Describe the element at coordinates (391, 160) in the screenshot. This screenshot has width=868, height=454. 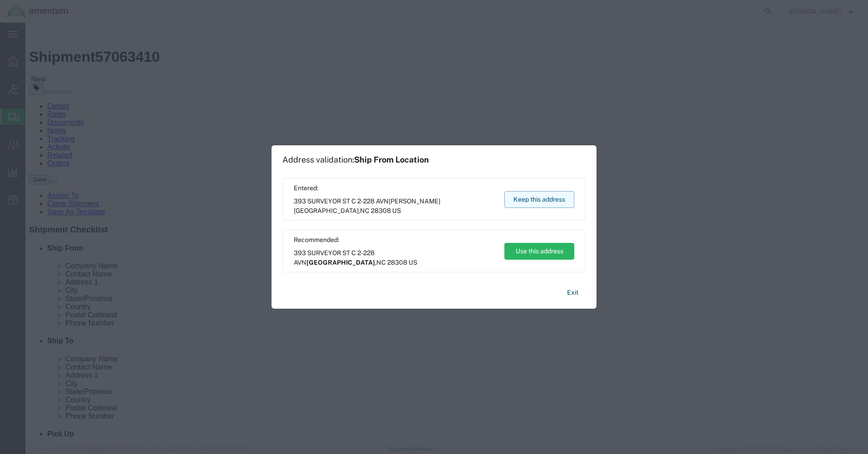
I see `span: Ship From Location` at that location.